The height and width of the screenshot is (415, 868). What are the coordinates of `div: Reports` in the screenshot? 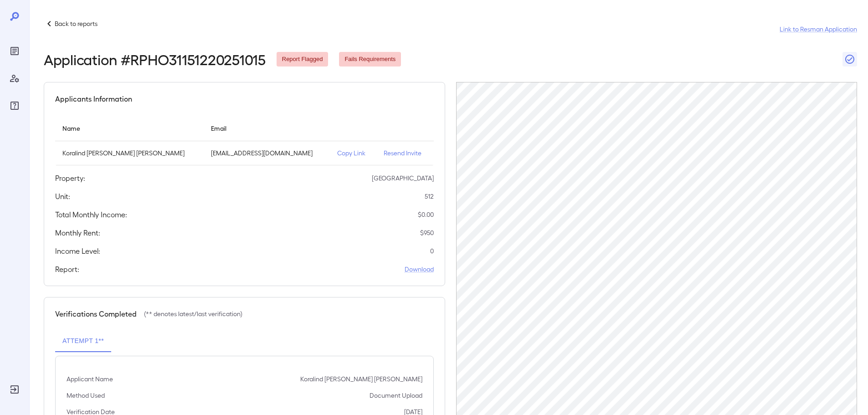 It's located at (14, 51).